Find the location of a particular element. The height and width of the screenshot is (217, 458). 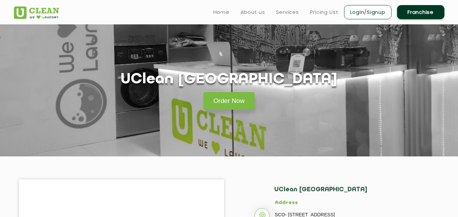

h5: Address is located at coordinates (347, 203).